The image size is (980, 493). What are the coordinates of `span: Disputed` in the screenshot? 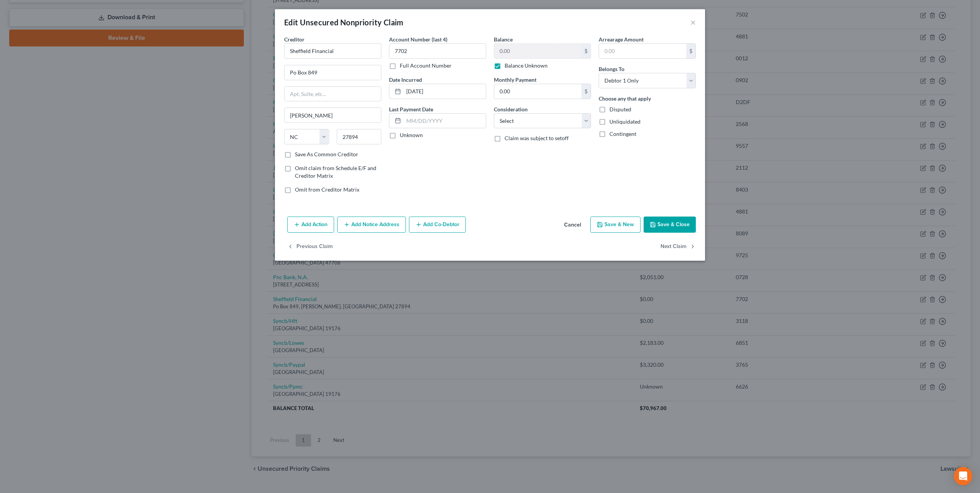 It's located at (620, 109).